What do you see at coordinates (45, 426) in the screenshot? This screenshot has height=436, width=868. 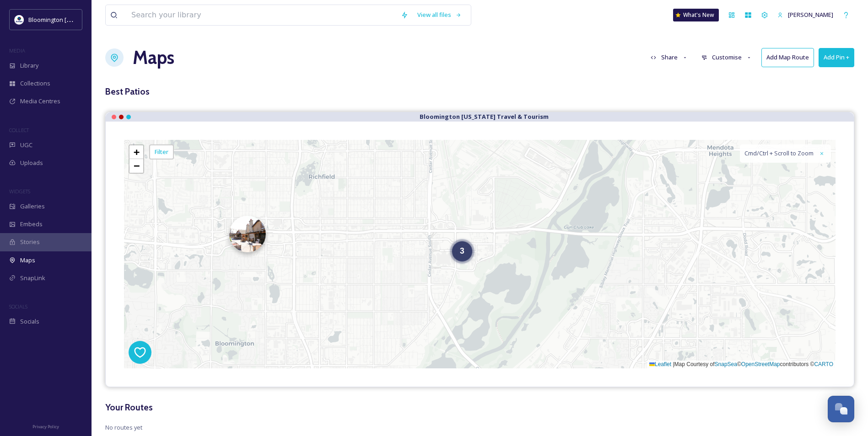 I see `a: Privacy Policy` at bounding box center [45, 426].